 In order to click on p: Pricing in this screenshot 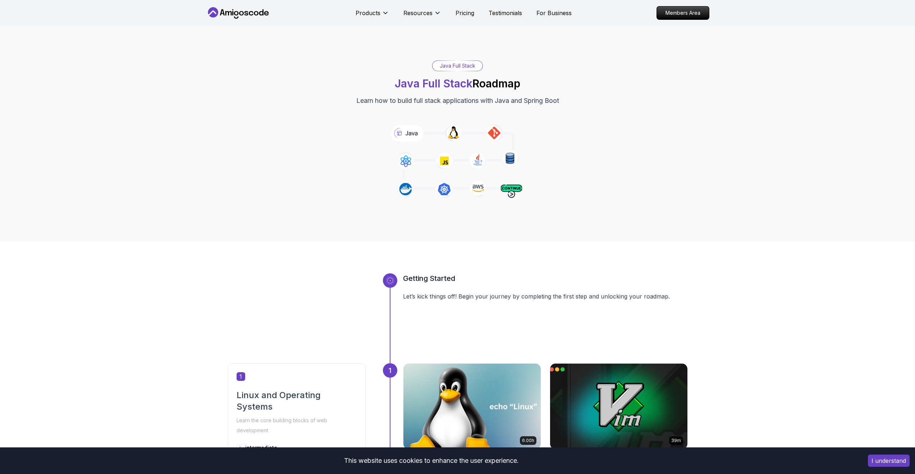, I will do `click(465, 13)`.